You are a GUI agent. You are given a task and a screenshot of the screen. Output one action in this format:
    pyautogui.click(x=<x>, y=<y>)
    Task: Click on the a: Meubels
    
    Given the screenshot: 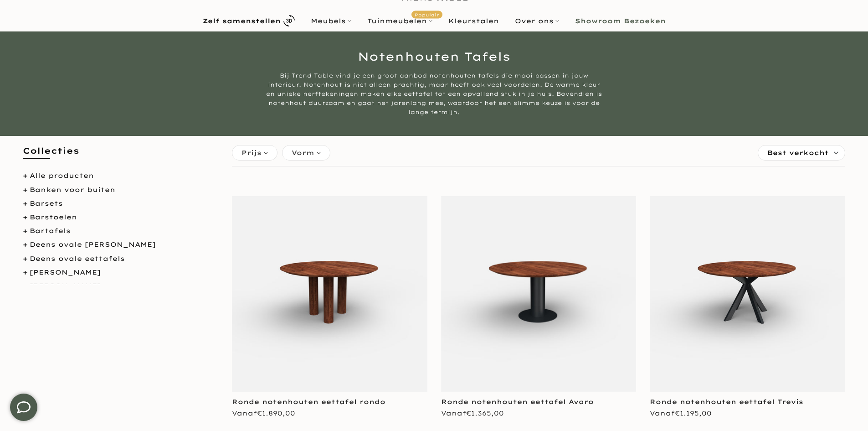 What is the action you would take?
    pyautogui.click(x=331, y=21)
    